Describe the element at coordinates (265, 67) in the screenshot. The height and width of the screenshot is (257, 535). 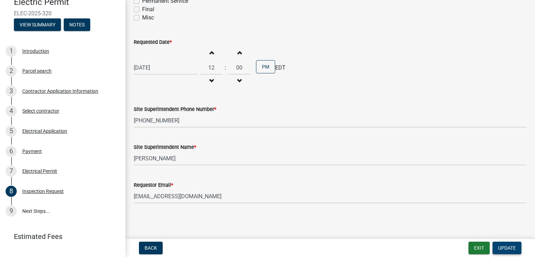
I see `button: PM` at that location.